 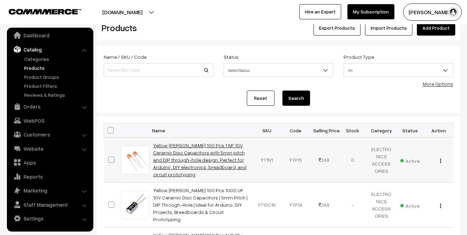 I want to click on th: Action, so click(x=439, y=130).